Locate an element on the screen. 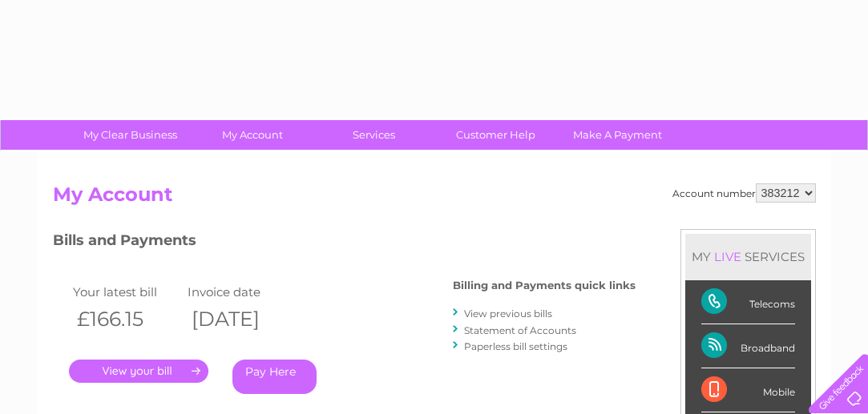  h2: My Account is located at coordinates (434, 199).